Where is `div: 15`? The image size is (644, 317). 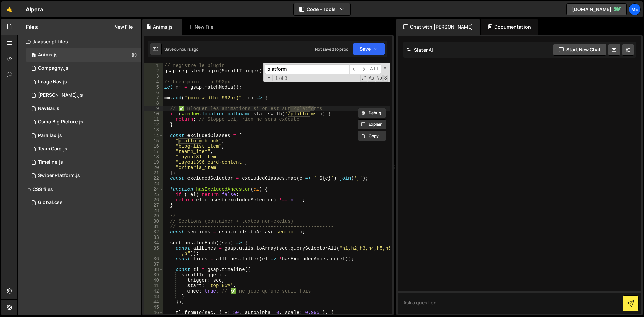 div: 15 is located at coordinates (153, 141).